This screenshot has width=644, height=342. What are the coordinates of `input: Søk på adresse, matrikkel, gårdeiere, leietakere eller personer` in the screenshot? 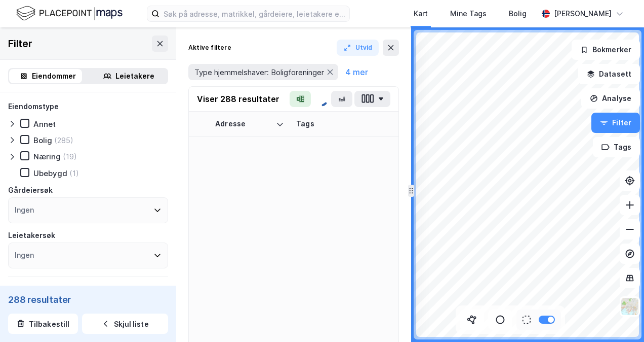 It's located at (254, 14).